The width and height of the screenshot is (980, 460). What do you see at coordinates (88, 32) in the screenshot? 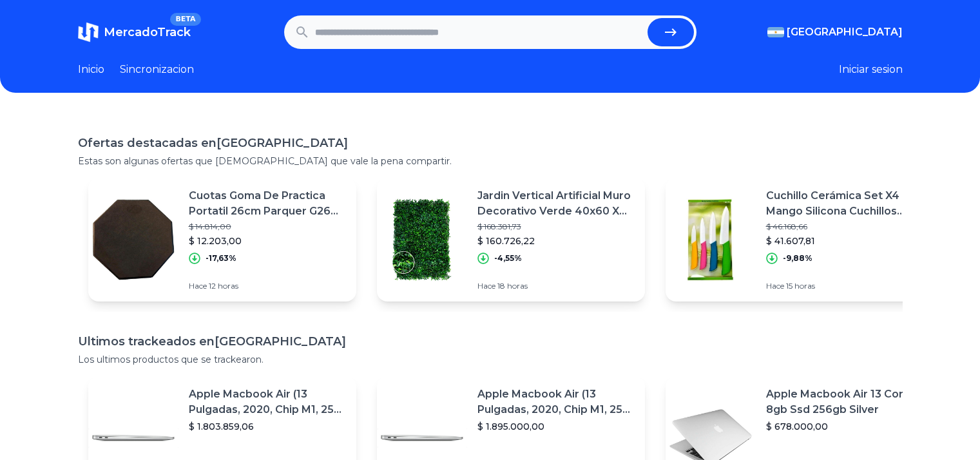
I see `img: MercadoTrack` at bounding box center [88, 32].